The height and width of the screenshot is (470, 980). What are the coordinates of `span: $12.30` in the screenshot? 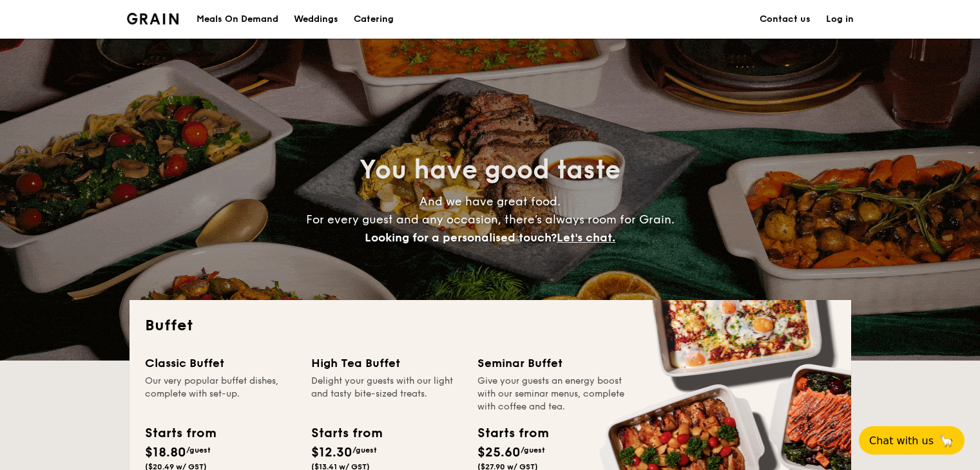 It's located at (332, 453).